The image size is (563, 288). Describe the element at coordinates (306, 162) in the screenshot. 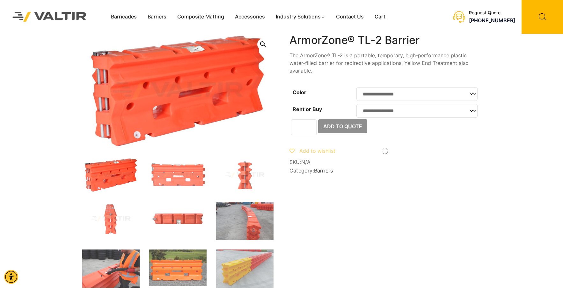

I see `span: N/A` at that location.